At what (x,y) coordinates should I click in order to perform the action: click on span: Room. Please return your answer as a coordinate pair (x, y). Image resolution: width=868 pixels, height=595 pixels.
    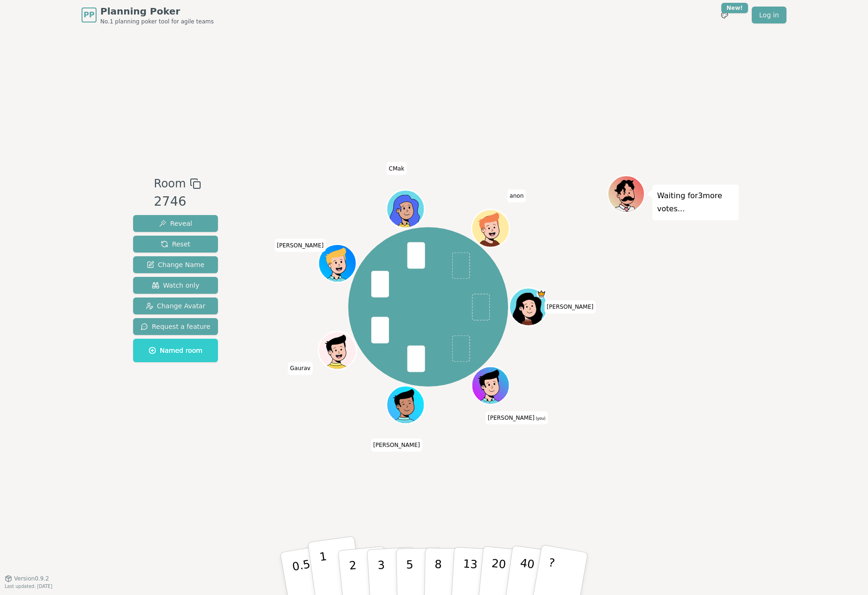
    Looking at the image, I should click on (170, 184).